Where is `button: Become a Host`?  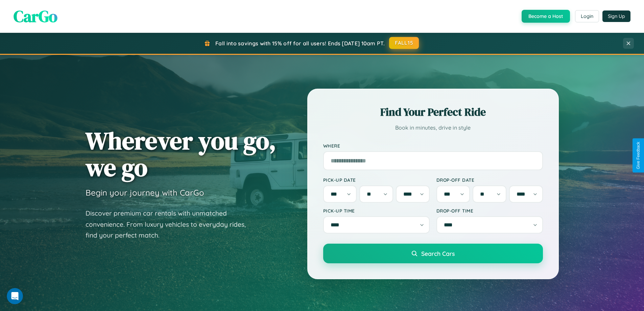 button: Become a Host is located at coordinates (546, 16).